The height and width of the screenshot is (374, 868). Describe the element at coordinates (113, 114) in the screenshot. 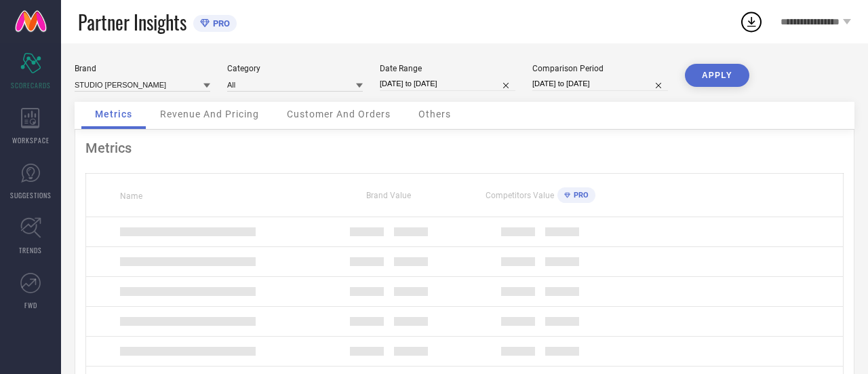

I see `span: Metrics` at that location.